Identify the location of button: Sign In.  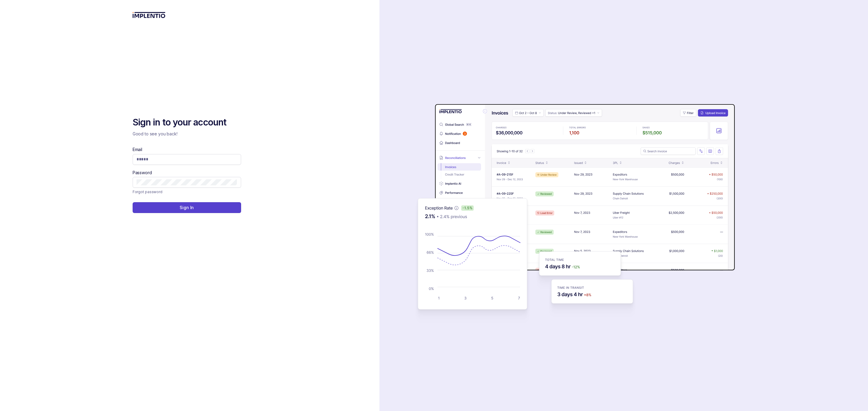
(187, 207).